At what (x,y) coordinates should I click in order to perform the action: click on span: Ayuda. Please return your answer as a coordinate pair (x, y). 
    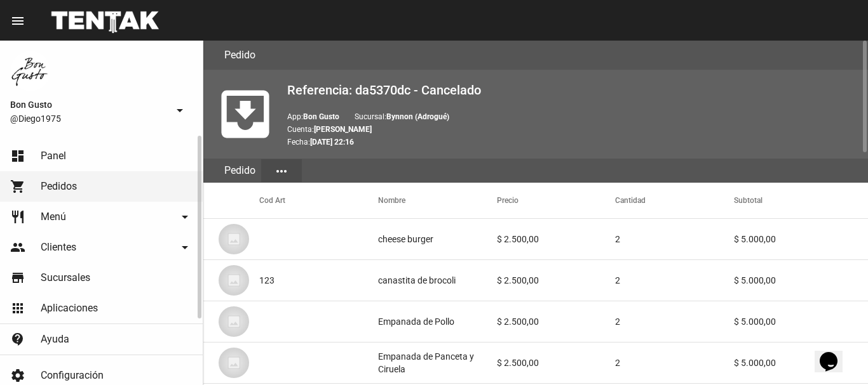
    Looking at the image, I should click on (55, 339).